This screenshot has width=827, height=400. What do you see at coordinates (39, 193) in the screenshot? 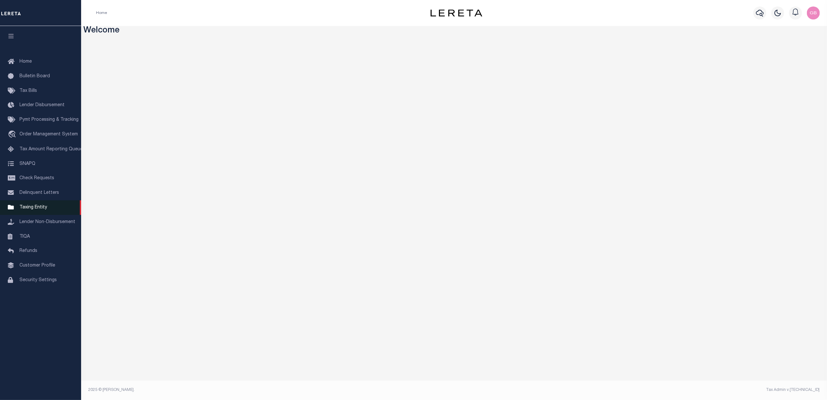
I see `span: Delinquent Letters` at bounding box center [39, 193].